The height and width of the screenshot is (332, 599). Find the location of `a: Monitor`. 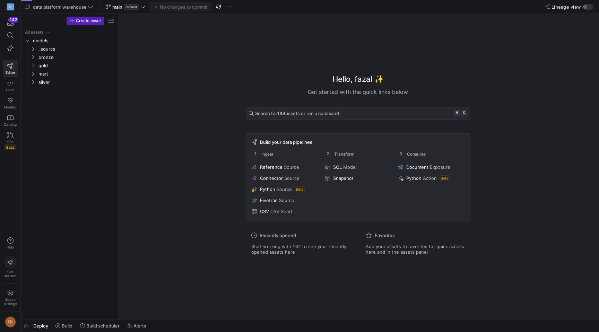

a: Monitor is located at coordinates (10, 103).